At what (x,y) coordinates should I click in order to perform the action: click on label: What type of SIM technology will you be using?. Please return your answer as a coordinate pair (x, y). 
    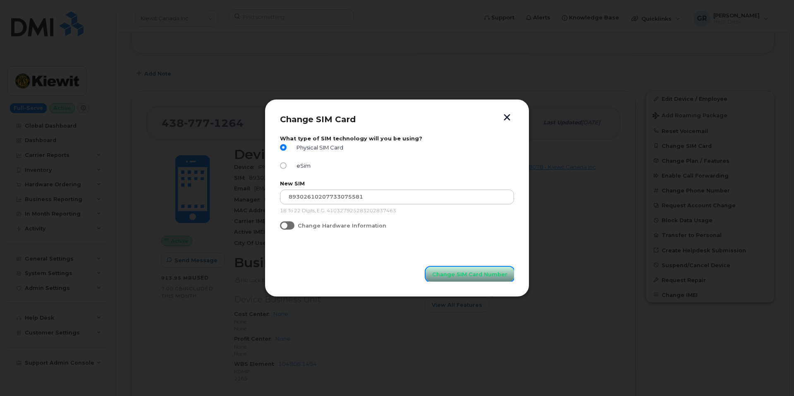
    Looking at the image, I should click on (397, 139).